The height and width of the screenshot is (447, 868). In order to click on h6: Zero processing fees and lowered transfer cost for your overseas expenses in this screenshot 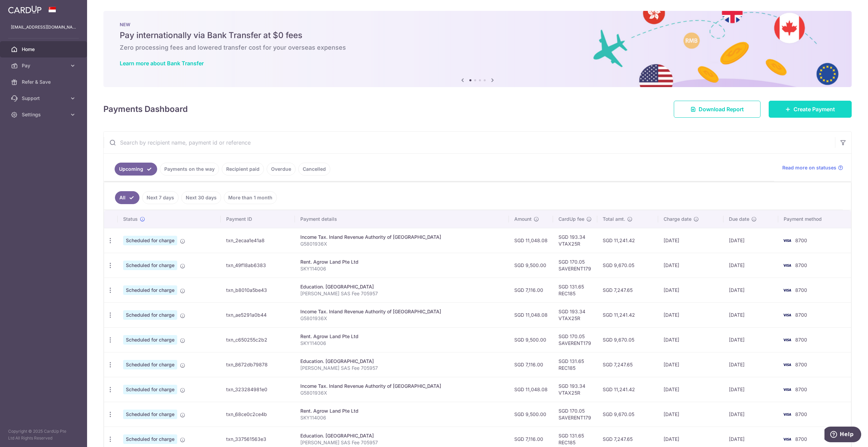, I will do `click(478, 48)`.